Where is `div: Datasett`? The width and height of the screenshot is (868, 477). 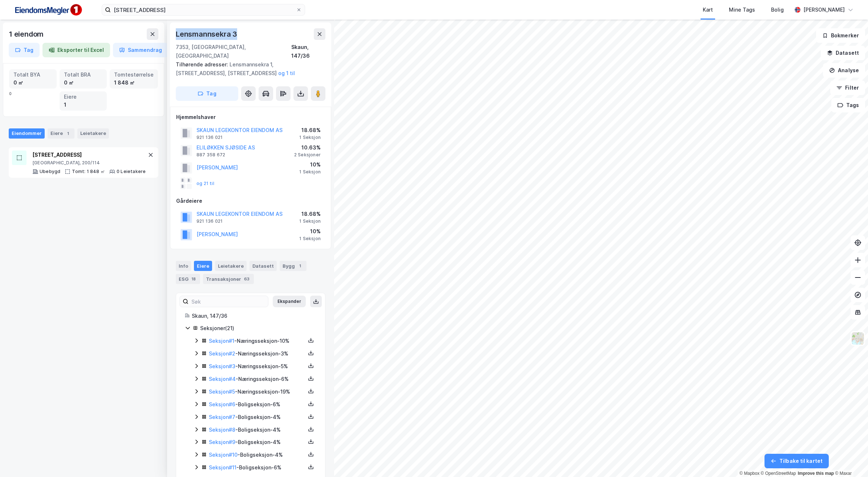
div: Datasett is located at coordinates (263, 266).